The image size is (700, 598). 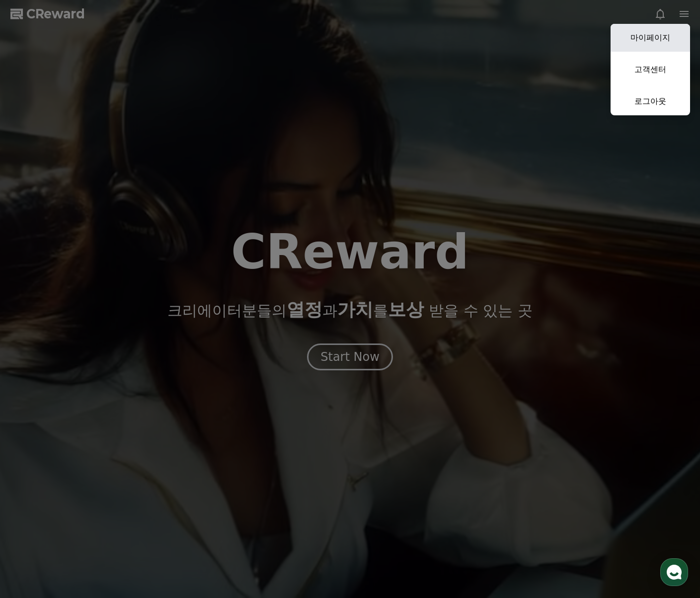 What do you see at coordinates (97, 334) in the screenshot?
I see `span: 대화` at bounding box center [97, 334].